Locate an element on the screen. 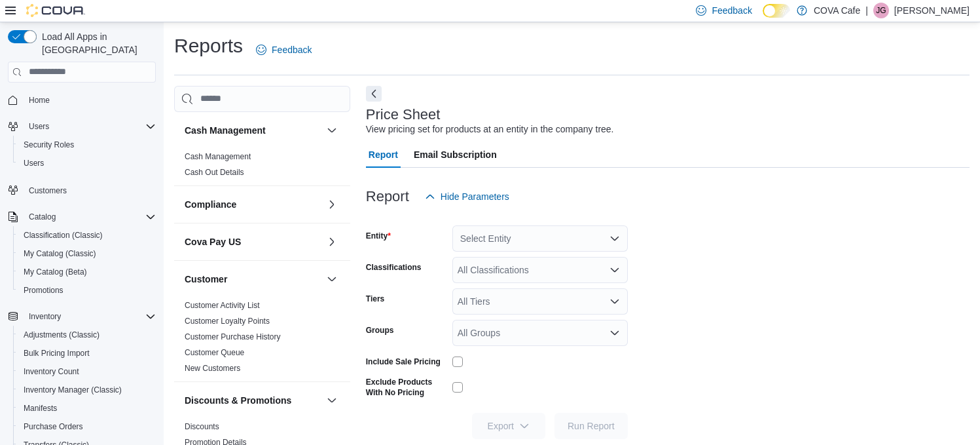 This screenshot has height=445, width=980. span: Catalog is located at coordinates (41, 216).